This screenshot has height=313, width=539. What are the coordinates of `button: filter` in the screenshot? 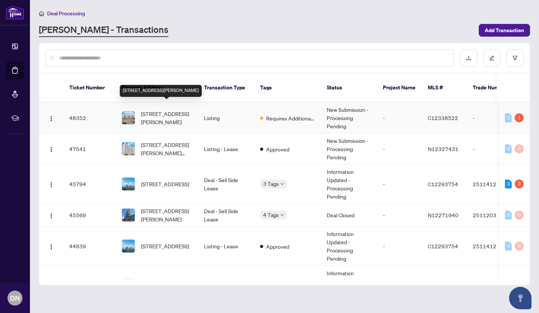 It's located at (515, 58).